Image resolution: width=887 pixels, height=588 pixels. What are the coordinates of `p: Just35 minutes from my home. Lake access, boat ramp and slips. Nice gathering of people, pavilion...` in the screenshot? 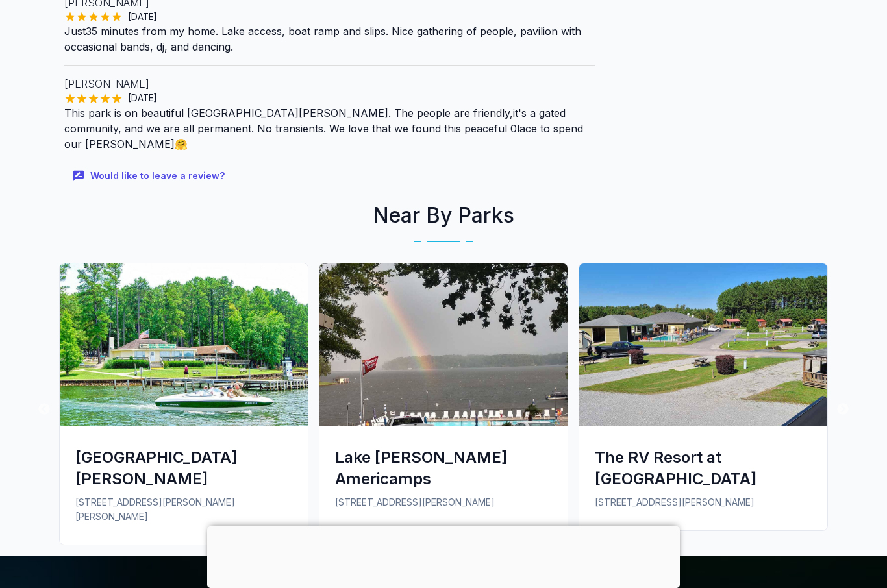 It's located at (330, 39).